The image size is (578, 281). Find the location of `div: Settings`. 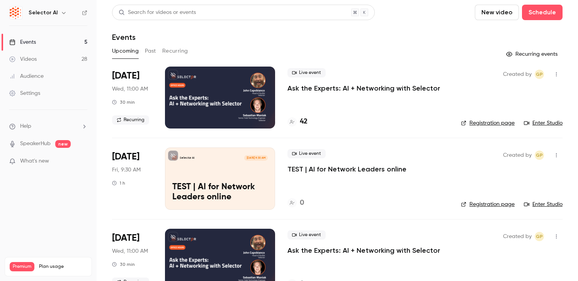

div: Settings is located at coordinates (25, 93).